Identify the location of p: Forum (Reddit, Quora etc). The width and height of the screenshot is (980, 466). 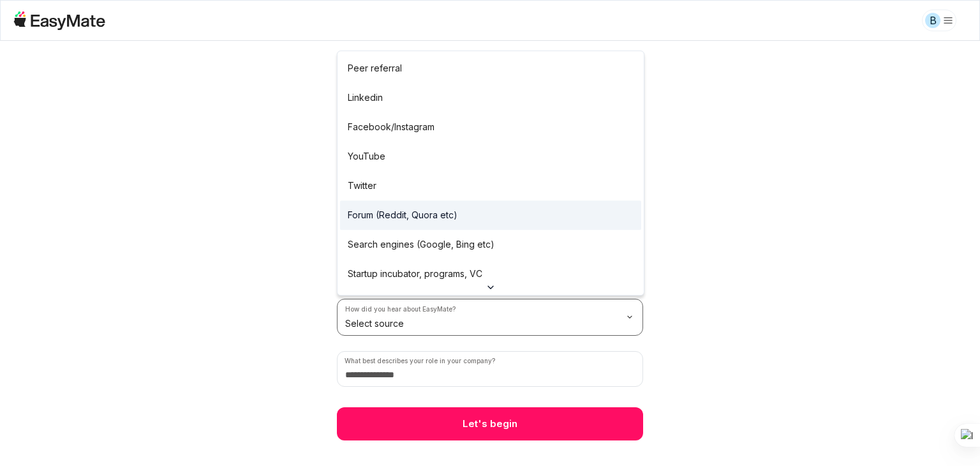
(403, 216).